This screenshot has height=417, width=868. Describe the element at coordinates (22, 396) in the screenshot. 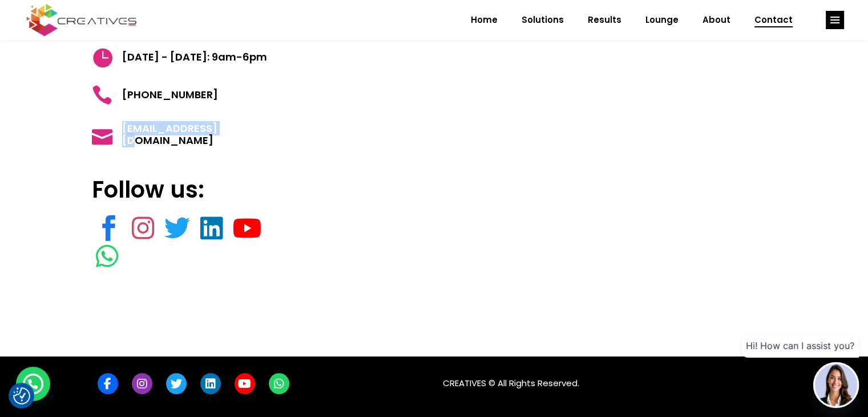

I see `button: Consent Preferences` at that location.